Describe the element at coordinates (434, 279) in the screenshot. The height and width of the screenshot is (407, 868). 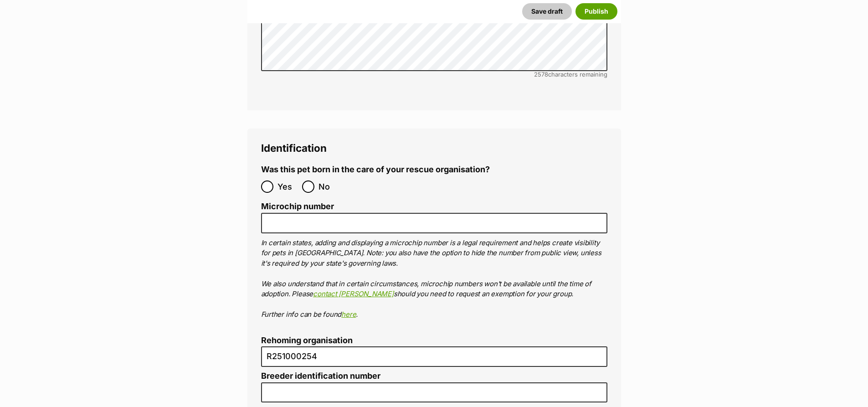
I see `p: In certain states, adding and displaying a microchip number is a legal requirement and helps crea...` at that location.